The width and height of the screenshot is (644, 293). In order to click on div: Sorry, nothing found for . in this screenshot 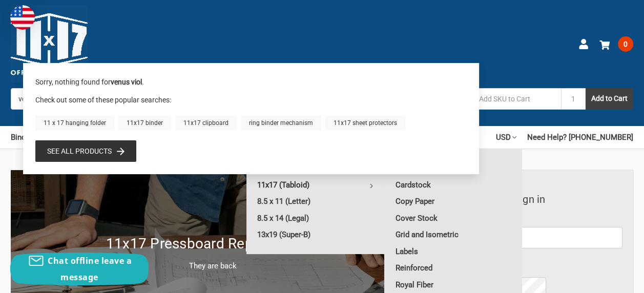, I will do `click(251, 85)`.